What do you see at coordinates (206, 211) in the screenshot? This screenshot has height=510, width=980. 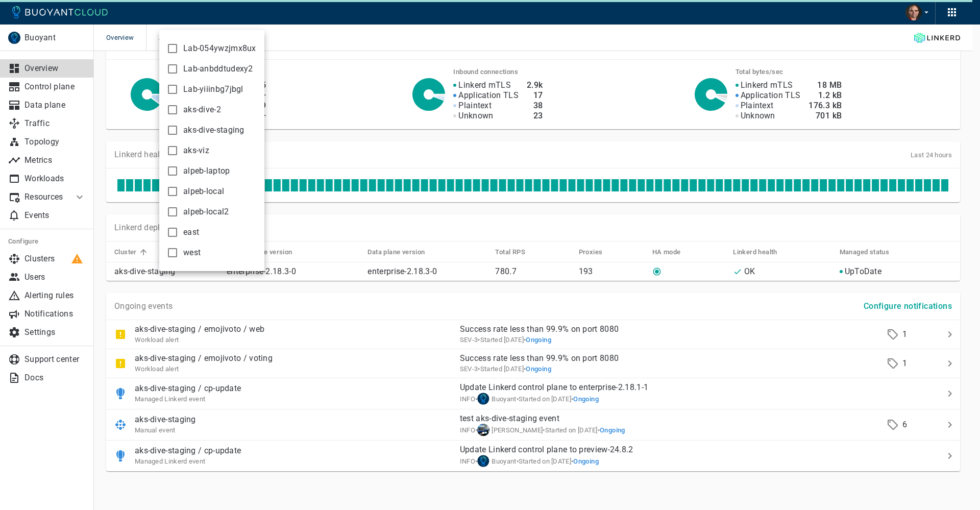 I see `span: alpeb-local2` at bounding box center [206, 211].